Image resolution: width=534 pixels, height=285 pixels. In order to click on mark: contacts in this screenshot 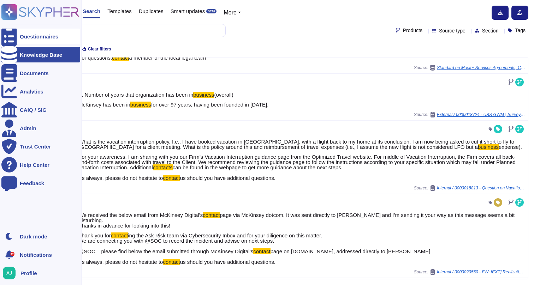, I will do `click(163, 167)`.